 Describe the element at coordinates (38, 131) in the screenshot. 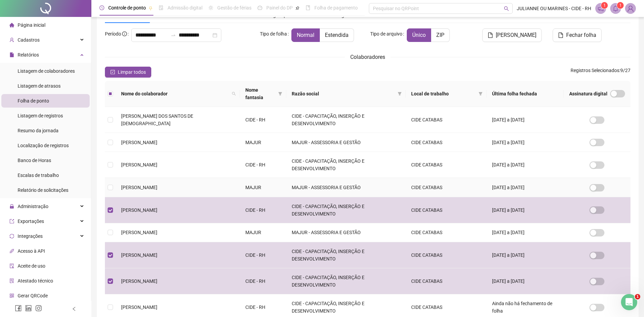

I see `span: Resumo da jornada` at that location.